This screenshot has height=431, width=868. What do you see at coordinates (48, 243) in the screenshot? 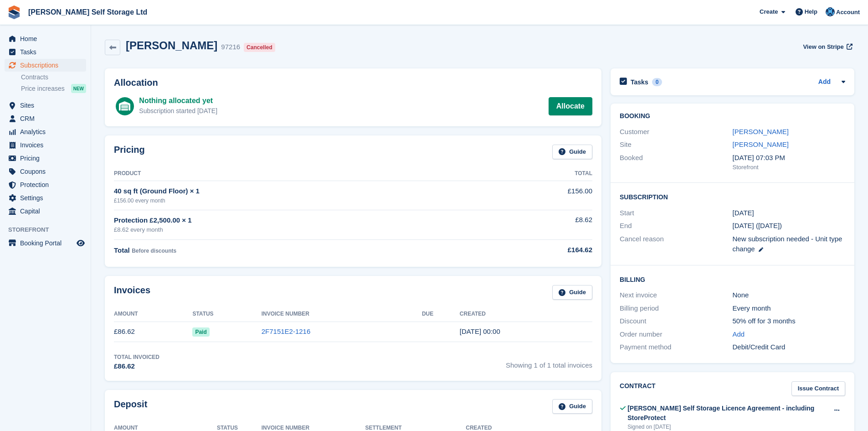
I see `span: Booking Portal` at bounding box center [48, 243].